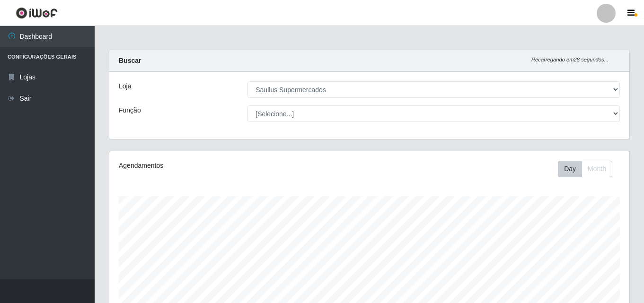 This screenshot has height=303, width=644. I want to click on i: Recarregando em 28 segundos..., so click(570, 60).